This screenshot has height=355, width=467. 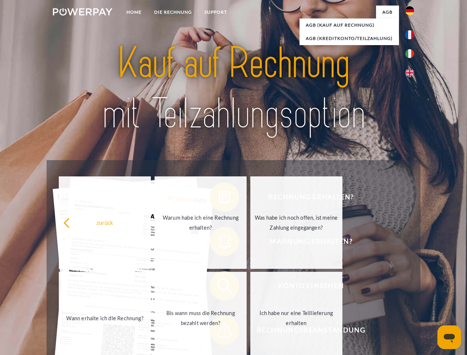 What do you see at coordinates (410, 54) in the screenshot?
I see `img: it` at bounding box center [410, 54].